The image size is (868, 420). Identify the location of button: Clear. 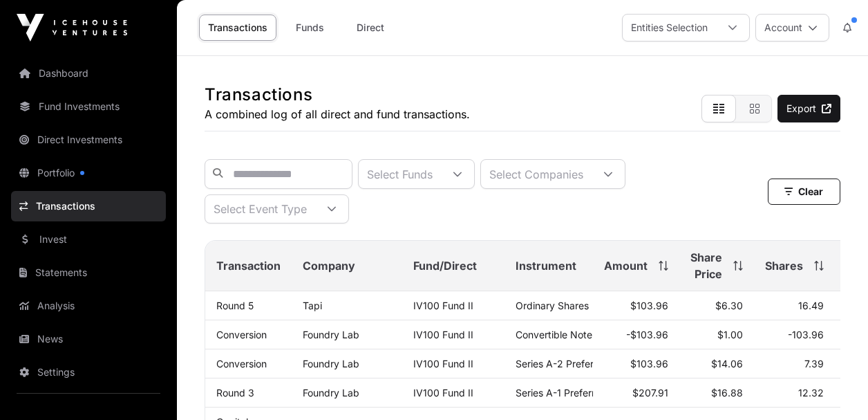
(803, 192).